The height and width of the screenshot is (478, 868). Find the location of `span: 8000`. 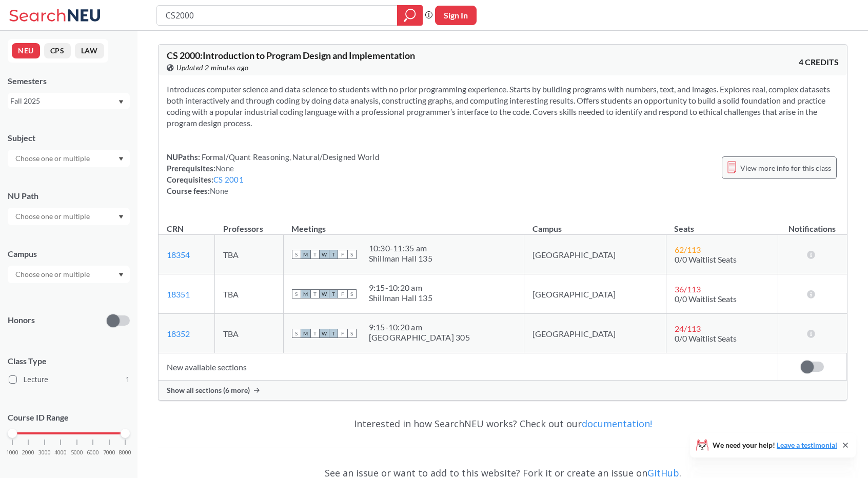

span: 8000 is located at coordinates (125, 452).